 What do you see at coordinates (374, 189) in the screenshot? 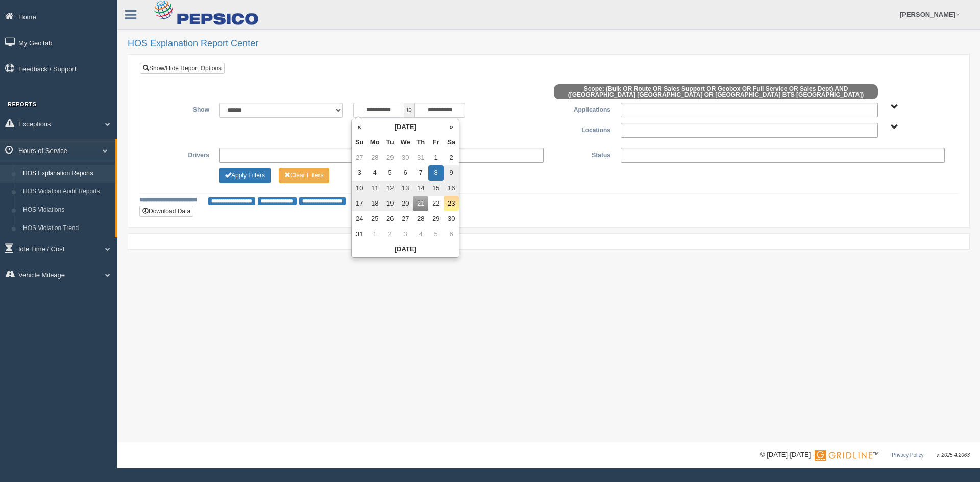
I see `td: 11` at bounding box center [374, 189].